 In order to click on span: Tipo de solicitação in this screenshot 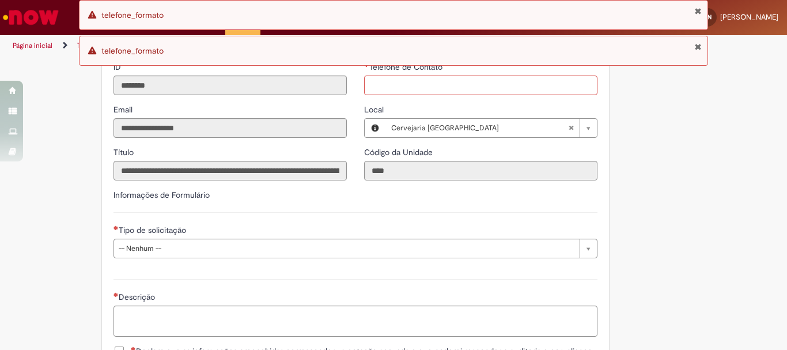, I will do `click(153, 230)`.